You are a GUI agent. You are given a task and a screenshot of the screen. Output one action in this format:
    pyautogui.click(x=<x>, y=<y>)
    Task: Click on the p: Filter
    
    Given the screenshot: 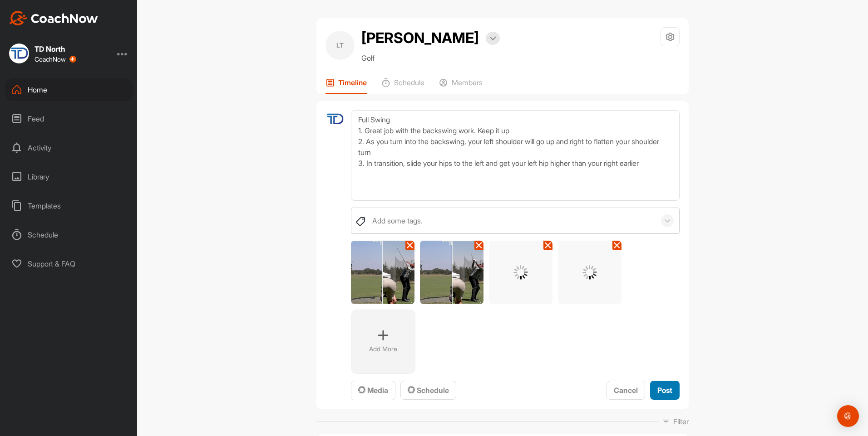 What is the action you would take?
    pyautogui.click(x=681, y=422)
    